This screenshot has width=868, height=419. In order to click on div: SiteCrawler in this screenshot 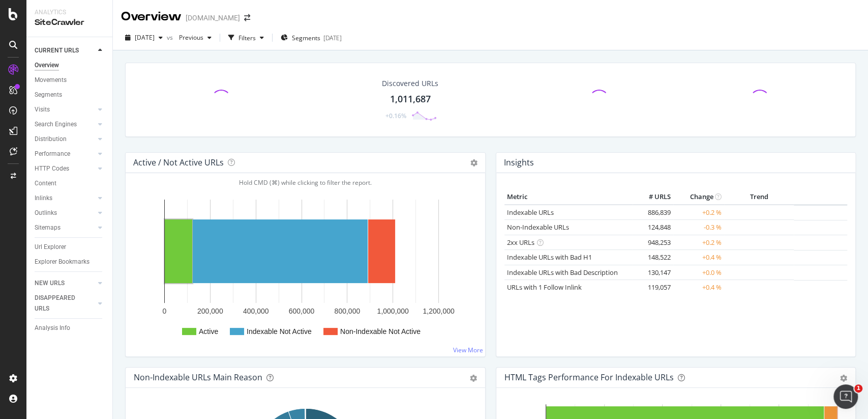, I will do `click(69, 23)`.